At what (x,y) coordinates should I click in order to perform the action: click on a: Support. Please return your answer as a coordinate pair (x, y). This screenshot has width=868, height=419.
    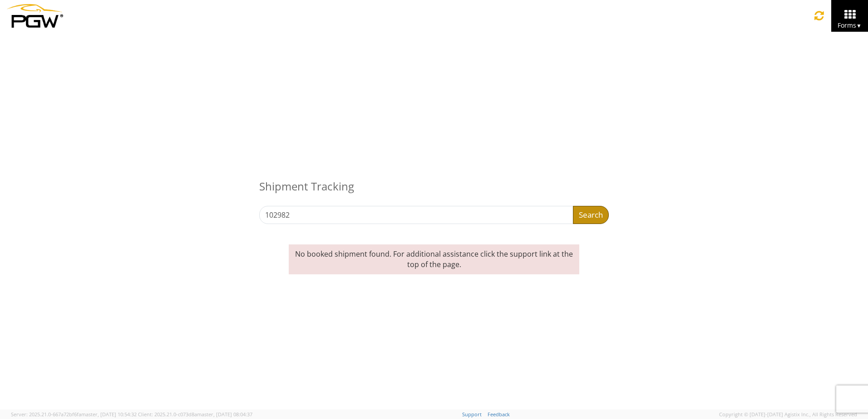
    Looking at the image, I should click on (472, 414).